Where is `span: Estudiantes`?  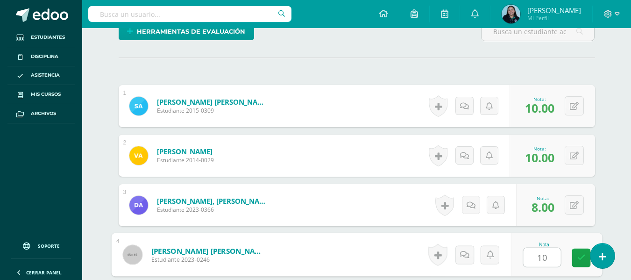
span: Estudiantes is located at coordinates (48, 37).